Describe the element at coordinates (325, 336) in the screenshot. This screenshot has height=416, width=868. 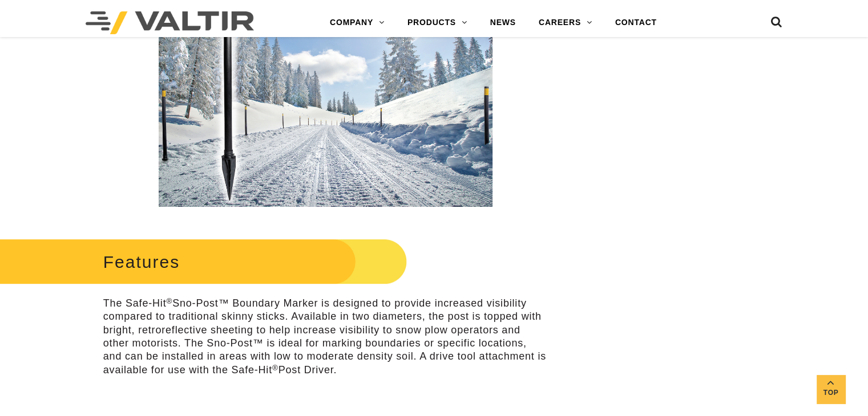
I see `p: The Safe-Hit Sno-Post™ Boundary Marker is designed to provide increased visibility compared to tr...` at that location.